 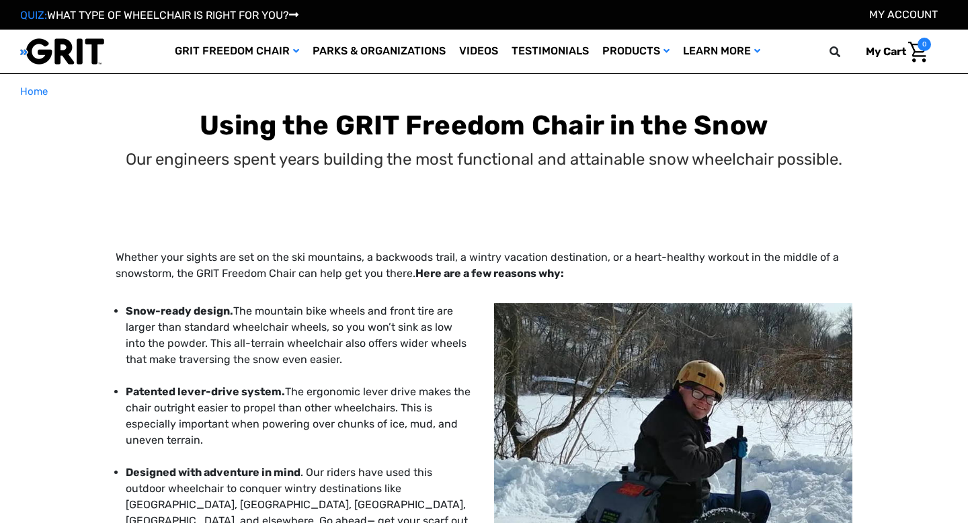 What do you see at coordinates (903, 14) in the screenshot?
I see `a: Account` at bounding box center [903, 14].